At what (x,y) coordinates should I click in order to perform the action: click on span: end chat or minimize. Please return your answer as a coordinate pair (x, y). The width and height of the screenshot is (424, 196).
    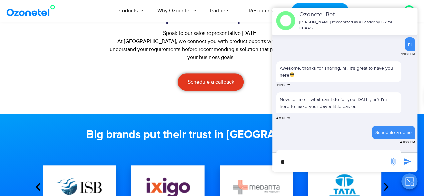
    Looking at the image, I should click on (398, 21).